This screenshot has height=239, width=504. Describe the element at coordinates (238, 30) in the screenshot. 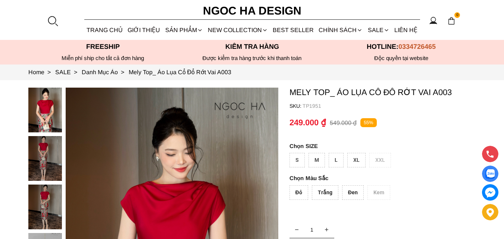

I see `a: NEW COLLECTION` at that location.